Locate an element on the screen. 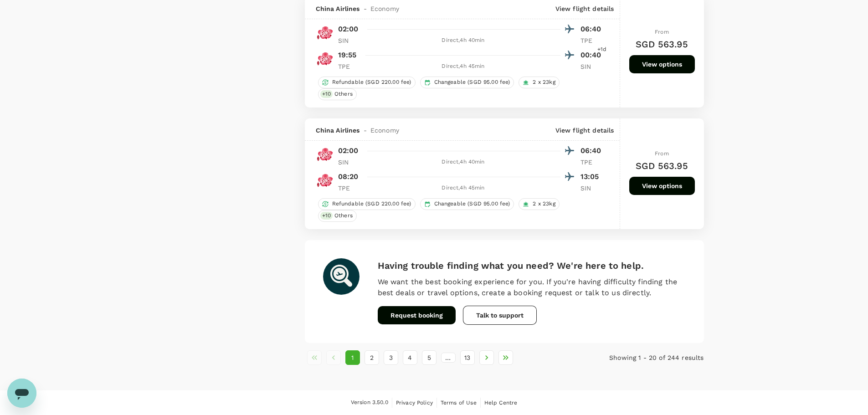  button: Go to page 2 is located at coordinates (372, 358).